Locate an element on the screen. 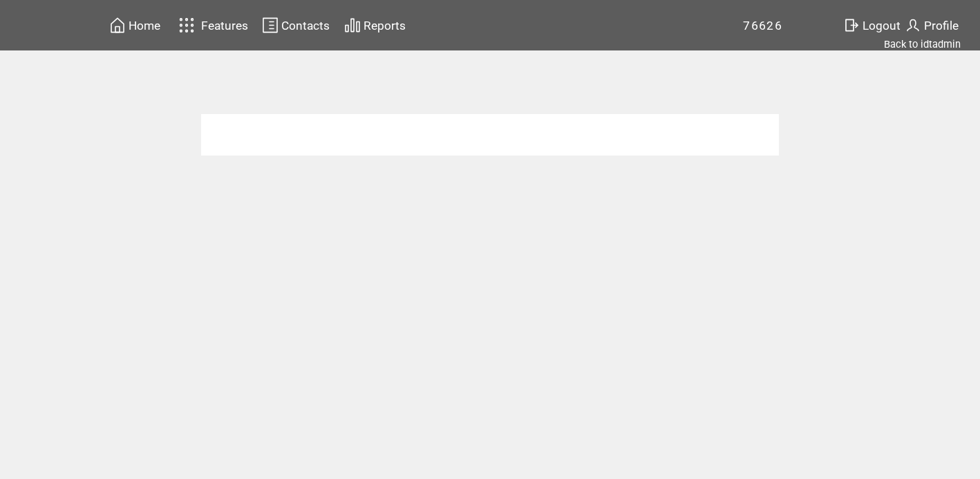  a: Reports is located at coordinates (375, 25).